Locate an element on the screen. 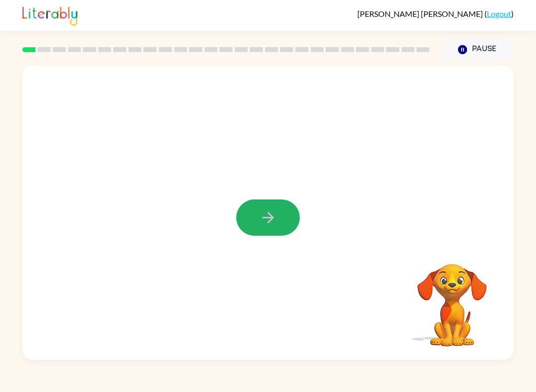 This screenshot has width=536, height=392. a: Logout is located at coordinates (499, 13).